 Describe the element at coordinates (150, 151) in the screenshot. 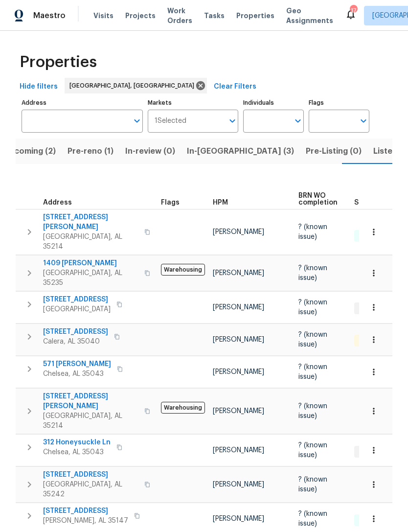

I see `span: In-review (0)` at that location.